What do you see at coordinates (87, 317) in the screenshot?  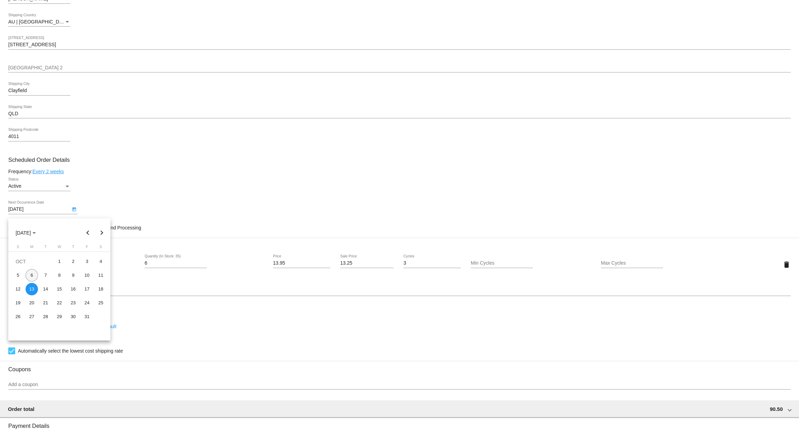 I see `td: October 31, 2025` at bounding box center [87, 317].